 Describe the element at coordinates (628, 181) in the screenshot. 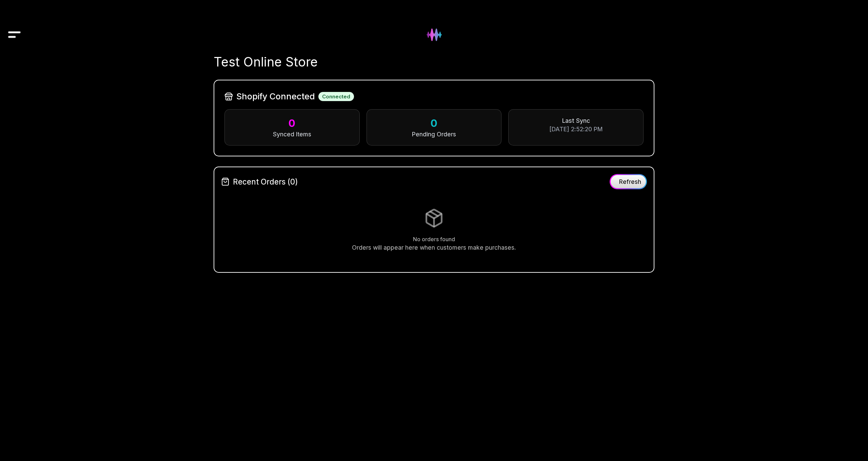

I see `button: Refresh` at that location.